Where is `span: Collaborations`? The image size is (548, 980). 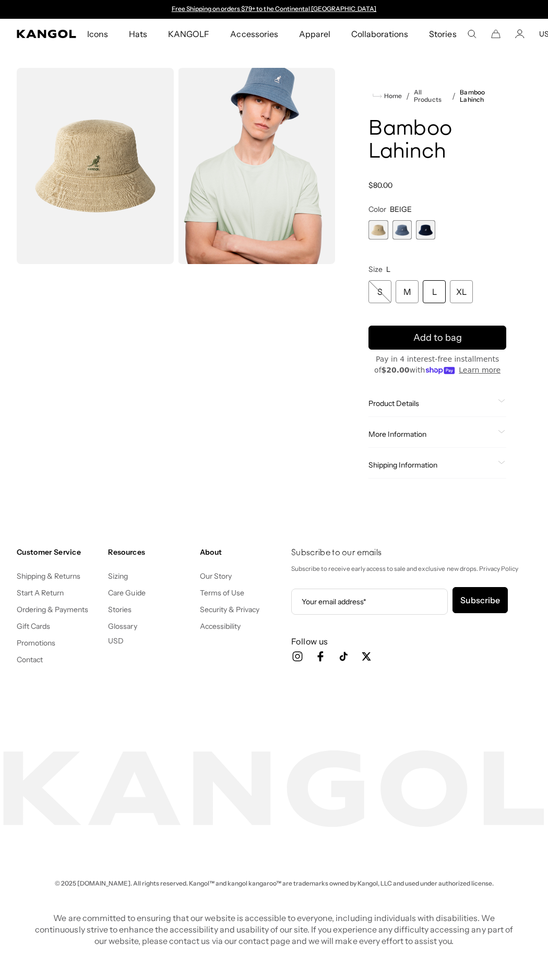
span: Collaborations is located at coordinates (379, 34).